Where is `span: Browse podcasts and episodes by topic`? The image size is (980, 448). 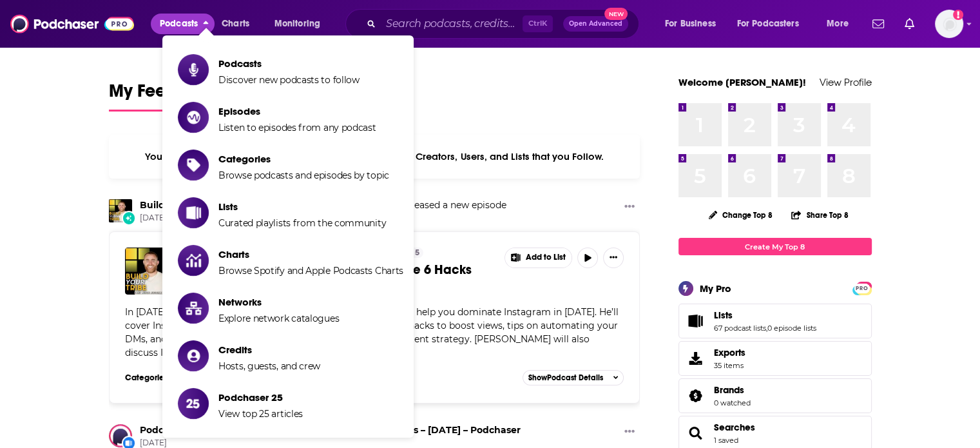 span: Browse podcasts and episodes by topic is located at coordinates (303, 175).